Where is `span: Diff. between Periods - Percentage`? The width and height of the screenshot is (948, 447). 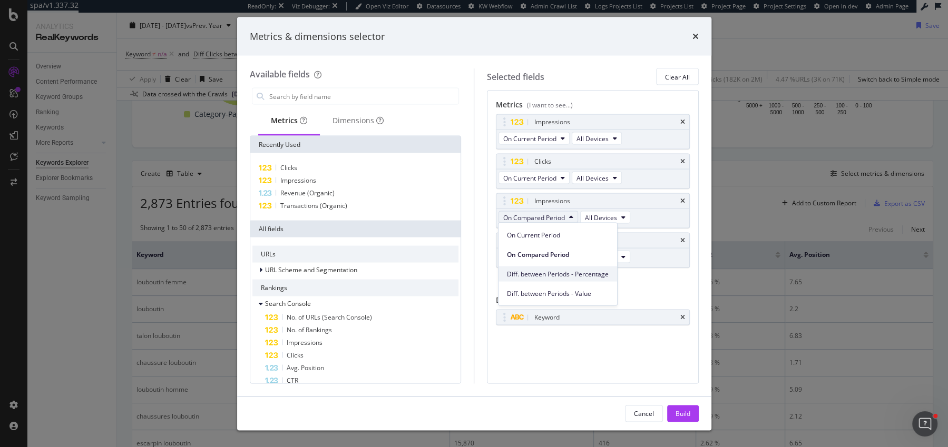
span: Diff. between Periods - Percentage is located at coordinates (557, 274).